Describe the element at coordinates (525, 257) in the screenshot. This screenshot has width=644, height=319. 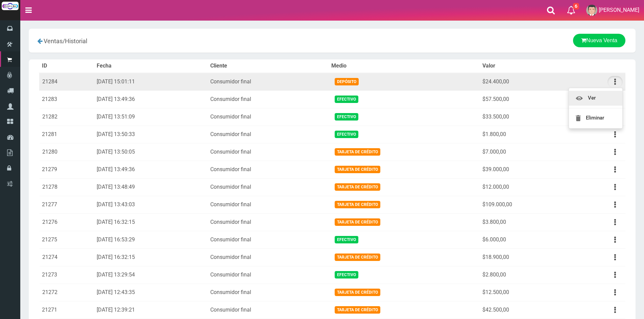
I see `td: $18.900,00` at that location.